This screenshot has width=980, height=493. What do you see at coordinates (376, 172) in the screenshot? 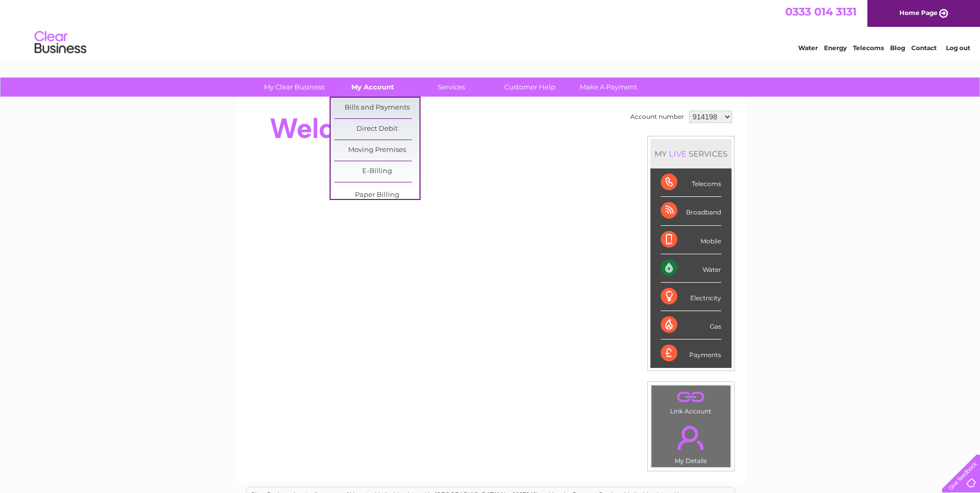
I see `a: E-Billing` at bounding box center [376, 172].